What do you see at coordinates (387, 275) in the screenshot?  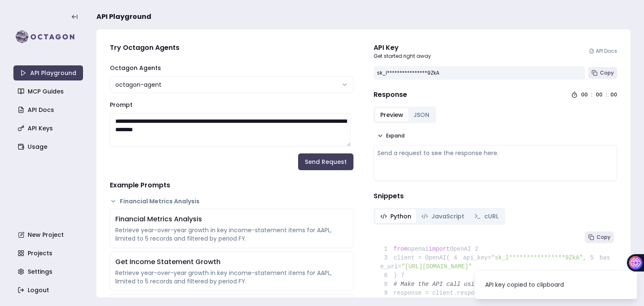 I see `span: 6` at bounding box center [387, 275].